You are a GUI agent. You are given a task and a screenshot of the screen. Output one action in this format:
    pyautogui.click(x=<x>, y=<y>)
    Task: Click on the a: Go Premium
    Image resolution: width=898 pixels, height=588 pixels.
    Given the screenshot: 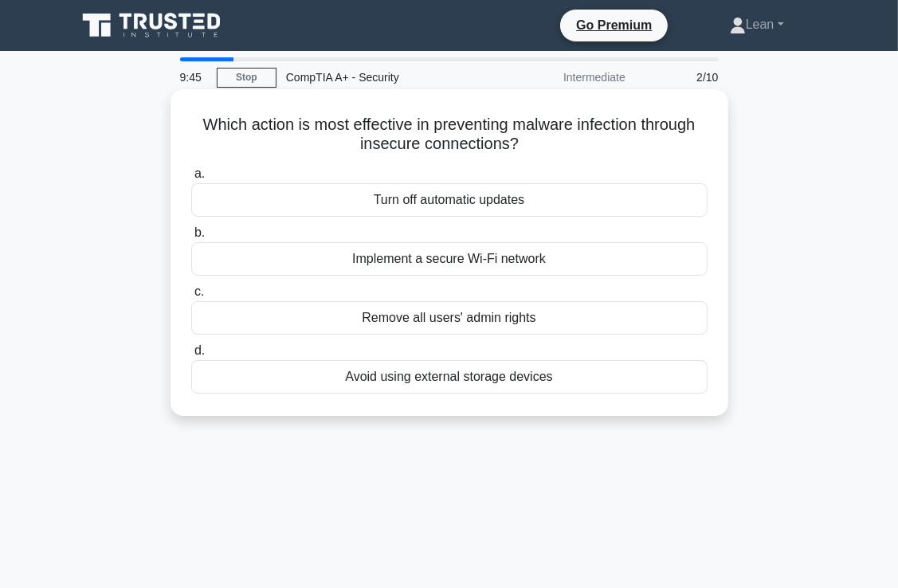 What is the action you would take?
    pyautogui.click(x=614, y=24)
    